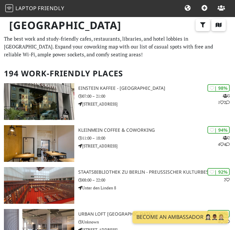 Image resolution: width=235 pixels, height=230 pixels. Describe the element at coordinates (156, 138) in the screenshot. I see `p: 11:00 – 18:00` at that location.